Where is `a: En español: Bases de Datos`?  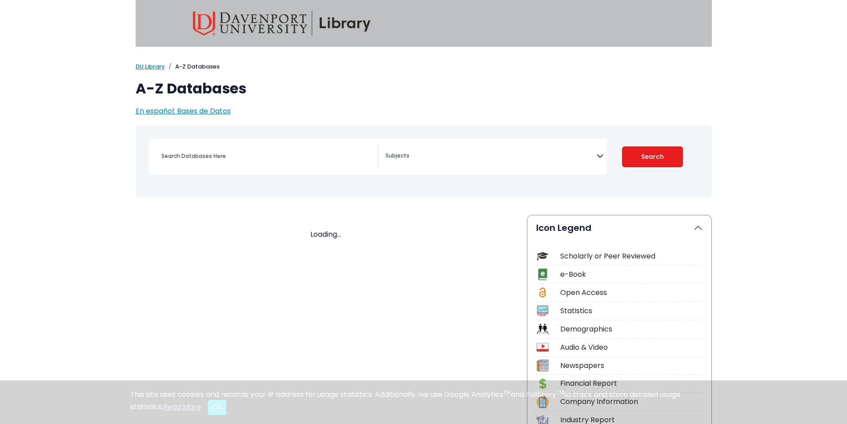 a: En español: Bases de Datos is located at coordinates (183, 111).